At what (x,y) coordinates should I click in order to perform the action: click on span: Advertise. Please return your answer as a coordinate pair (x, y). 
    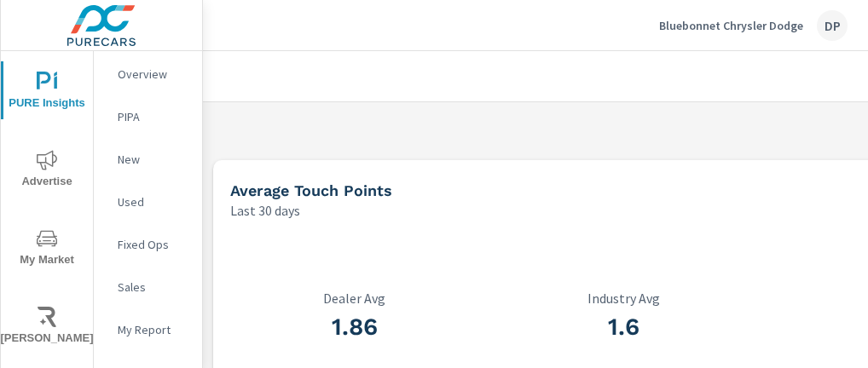
    Looking at the image, I should click on (47, 170).